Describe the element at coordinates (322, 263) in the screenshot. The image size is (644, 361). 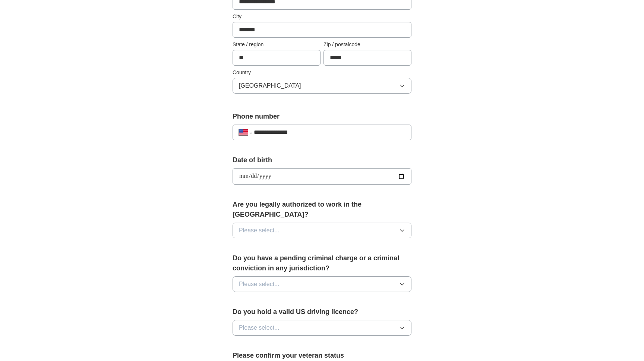
I see `label: Do you have a pending criminal charge or a criminal conviction in any jurisdiction?` at that location.